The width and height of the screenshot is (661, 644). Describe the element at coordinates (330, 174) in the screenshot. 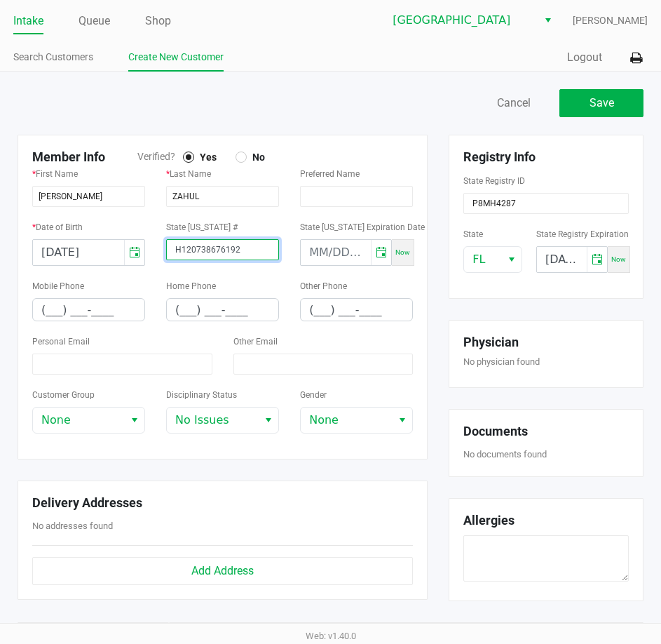

I see `label: Preferred Name` at that location.